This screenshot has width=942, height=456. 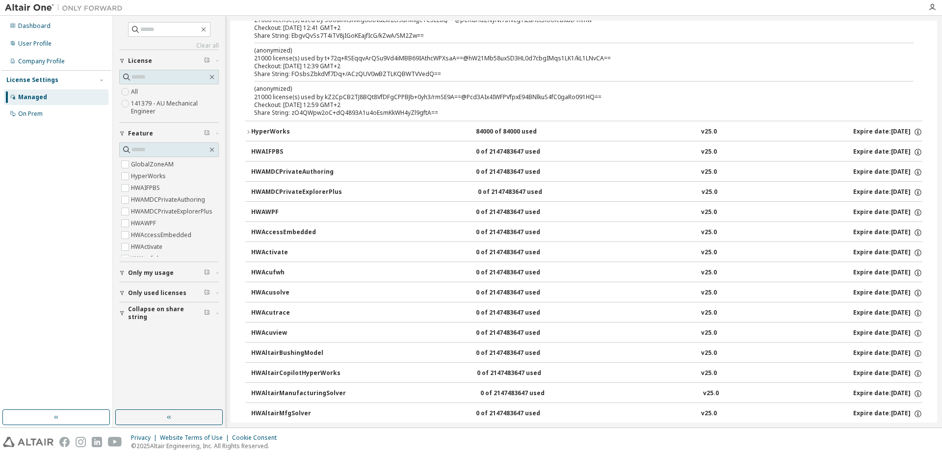 I want to click on span: Feature, so click(x=140, y=133).